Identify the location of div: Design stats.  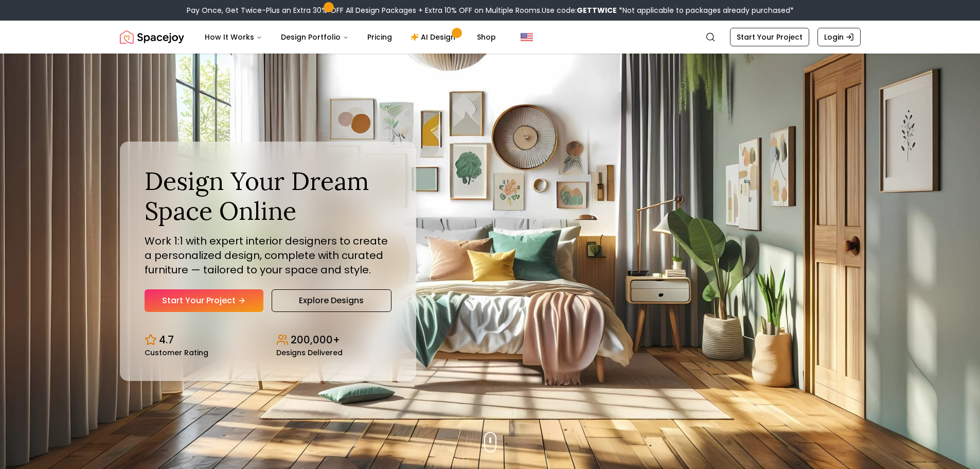
(268, 340).